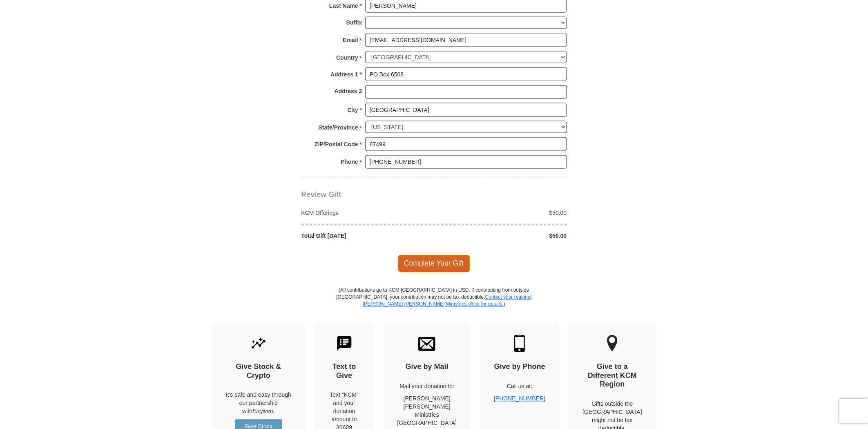 The height and width of the screenshot is (429, 868). I want to click on h4: Text to Give, so click(345, 371).